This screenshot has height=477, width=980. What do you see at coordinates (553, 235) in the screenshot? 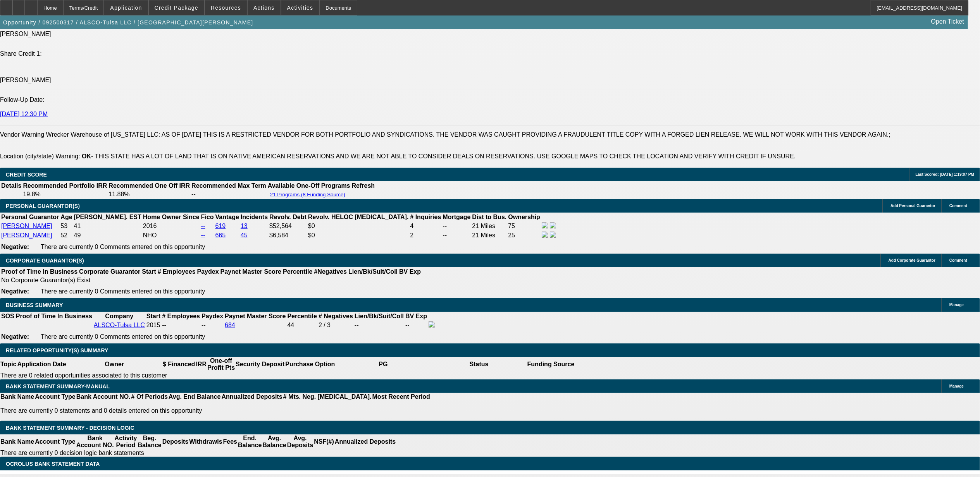
I see `img: linkedin-icon.png` at bounding box center [553, 235].